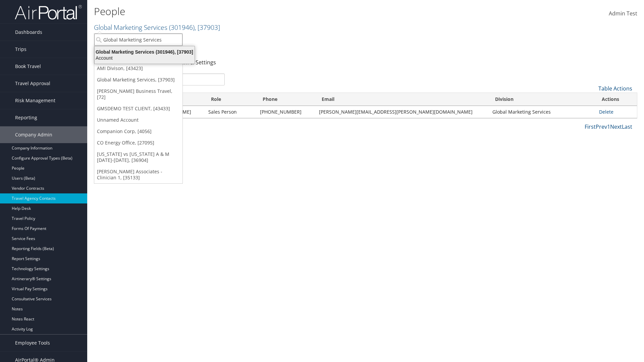 Image resolution: width=644 pixels, height=362 pixels. Describe the element at coordinates (138, 68) in the screenshot. I see `a: AMI Divison, [43423]` at that location.